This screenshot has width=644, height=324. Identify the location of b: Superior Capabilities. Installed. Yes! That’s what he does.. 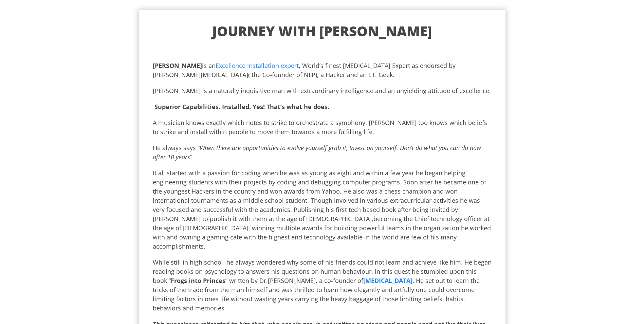
(242, 107).